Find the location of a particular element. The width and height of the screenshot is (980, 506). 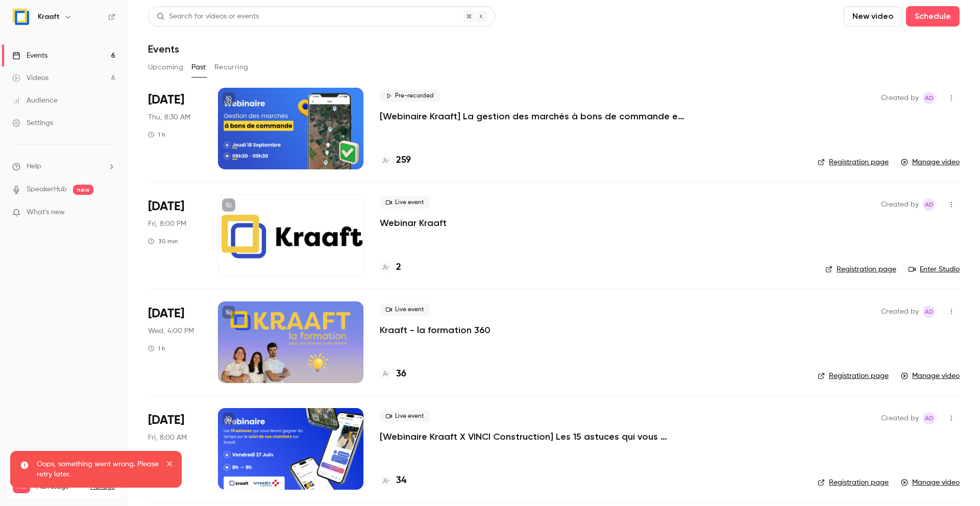

div: Audience is located at coordinates (34, 101).